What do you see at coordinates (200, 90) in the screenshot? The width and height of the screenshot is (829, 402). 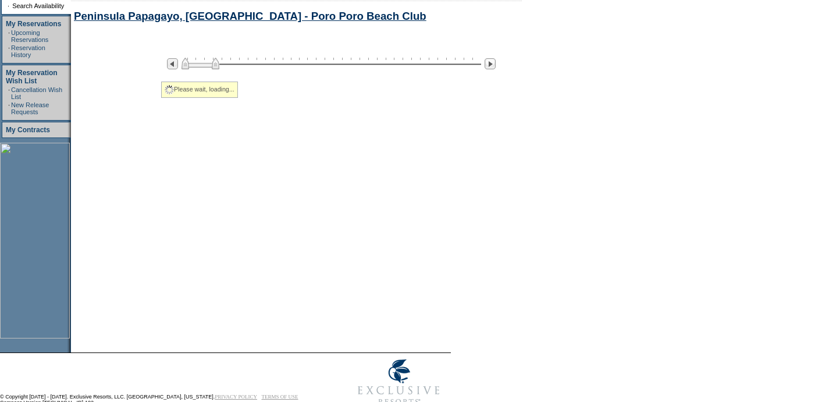 I see `div: Please wait, loading...` at bounding box center [200, 90].